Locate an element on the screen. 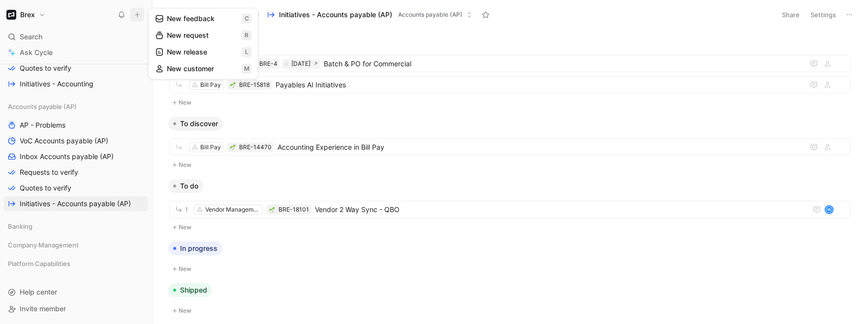  button: To discover is located at coordinates (196, 124).